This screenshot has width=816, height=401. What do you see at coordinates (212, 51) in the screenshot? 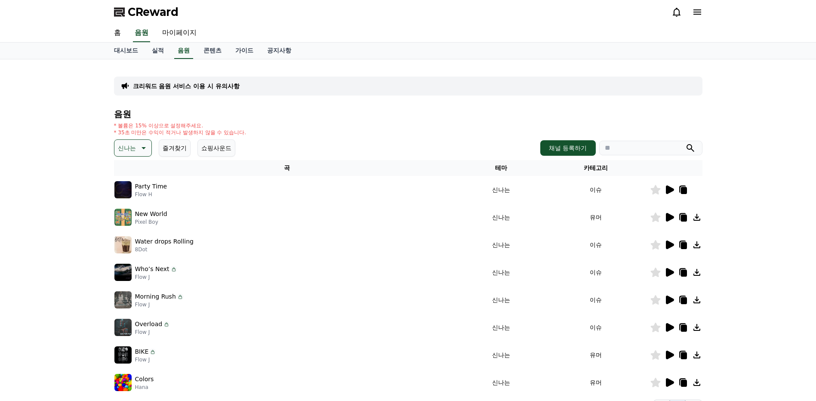
I see `a: 콘텐츠` at bounding box center [212, 51].